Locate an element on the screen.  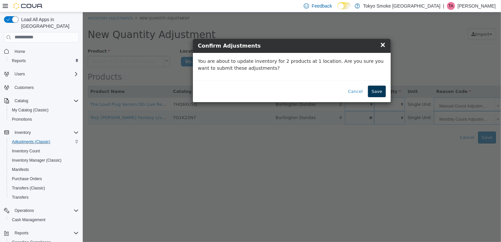
a: My Catalog (Classic) is located at coordinates (30, 110).